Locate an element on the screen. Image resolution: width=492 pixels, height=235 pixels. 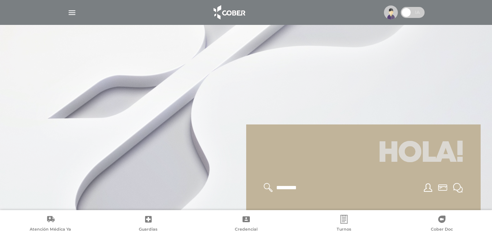
a: Credencial is located at coordinates (246, 224).